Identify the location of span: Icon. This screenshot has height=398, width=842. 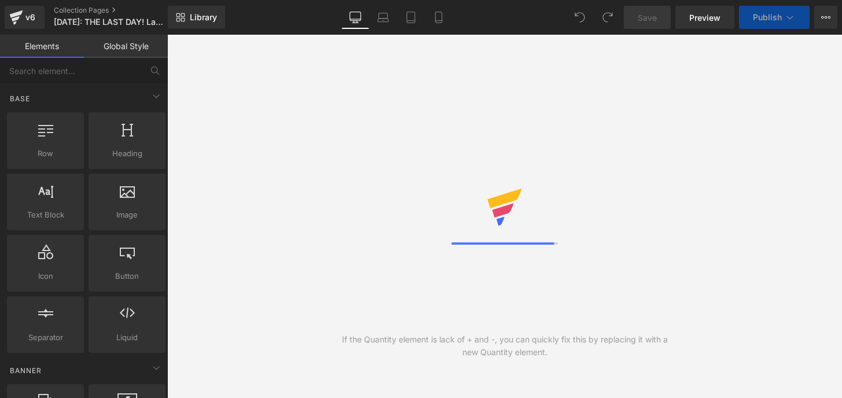
(45, 276).